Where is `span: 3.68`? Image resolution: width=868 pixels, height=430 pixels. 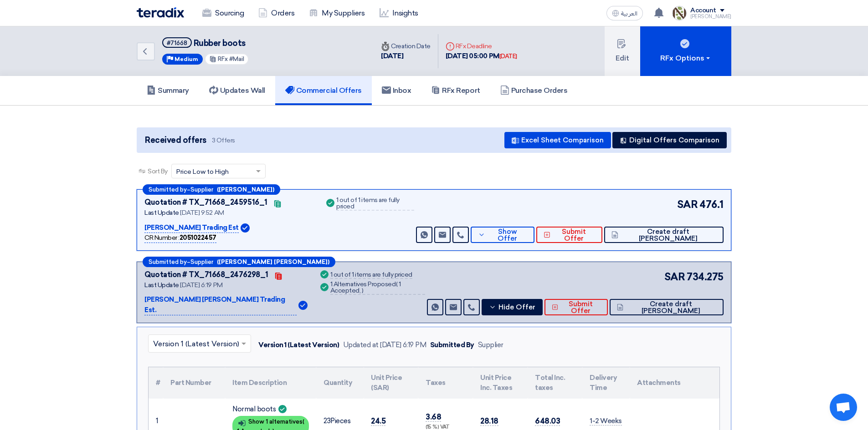 span: 3.68 is located at coordinates (433, 417).